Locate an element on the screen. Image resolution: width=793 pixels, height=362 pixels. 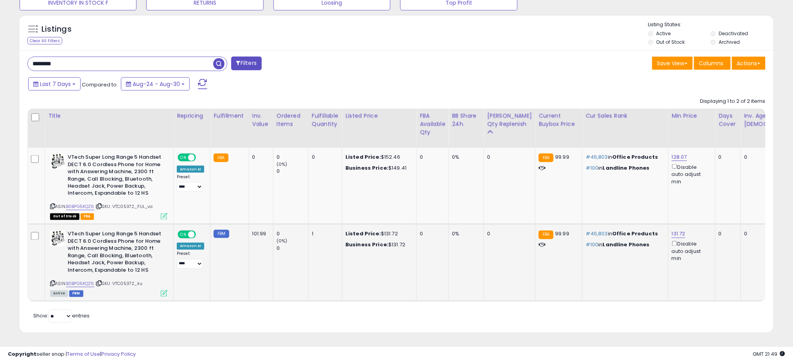
span: FBM is located at coordinates (76, 294).